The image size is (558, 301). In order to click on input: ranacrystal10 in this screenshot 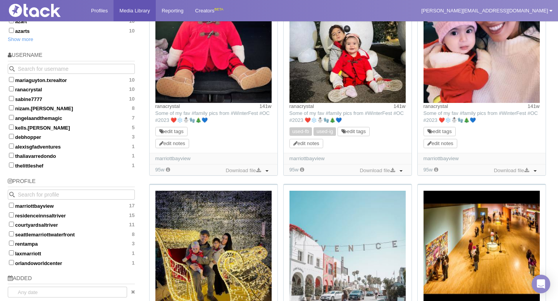, I will do `click(11, 89)`.